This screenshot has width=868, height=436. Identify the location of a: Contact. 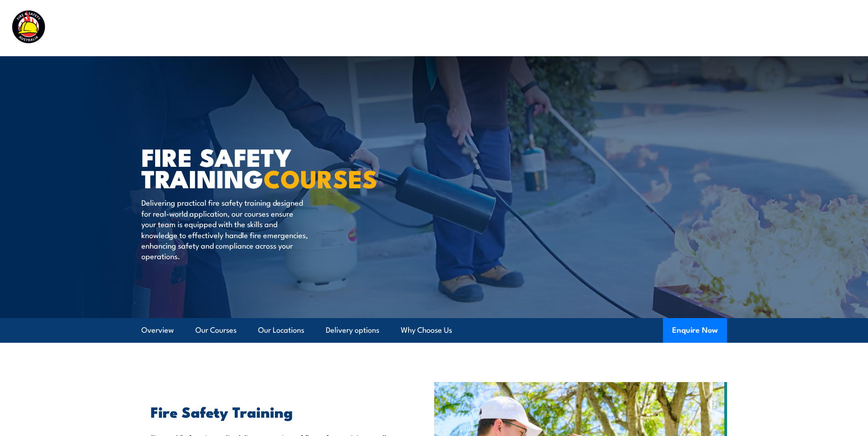
(810, 28).